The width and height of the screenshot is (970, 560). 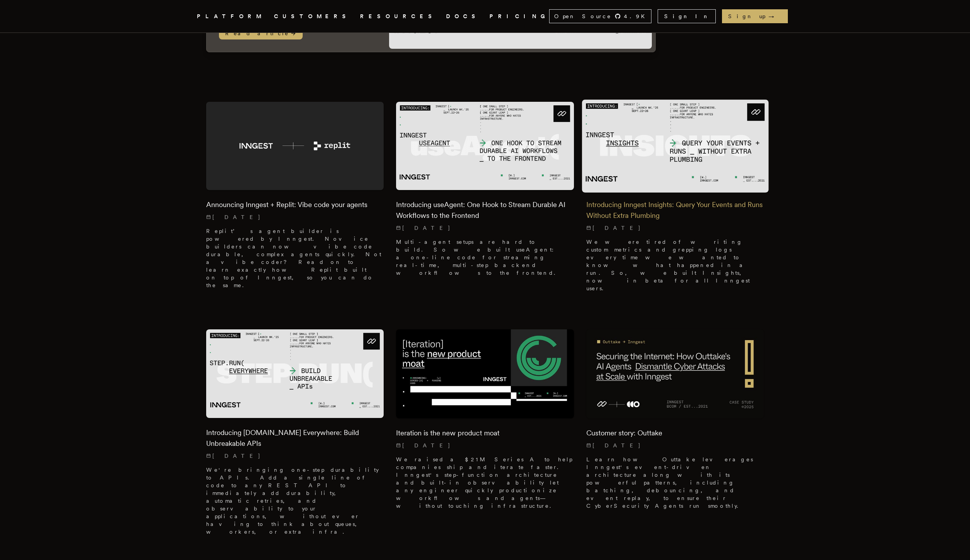 I want to click on p: Multi-agent setups are hard to build. So we built useAgent: a one-line code for streaming real-ti..., so click(x=484, y=257).